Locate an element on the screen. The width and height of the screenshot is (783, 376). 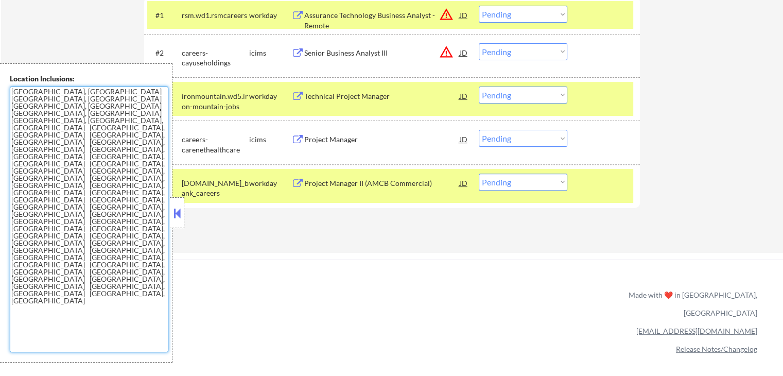
div: rsm.wd1.rsmcareers is located at coordinates (215, 15).